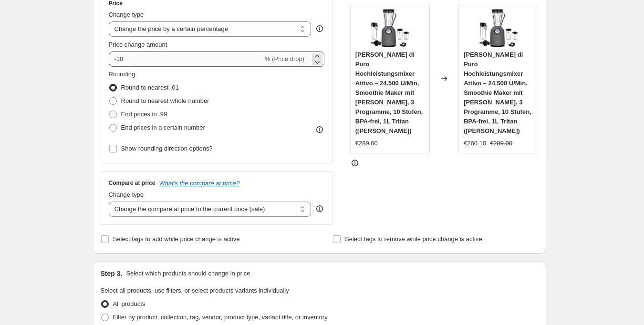 Image resolution: width=644 pixels, height=325 pixels. What do you see at coordinates (199, 183) in the screenshot?
I see `i: What's the compare at price?` at bounding box center [199, 183].